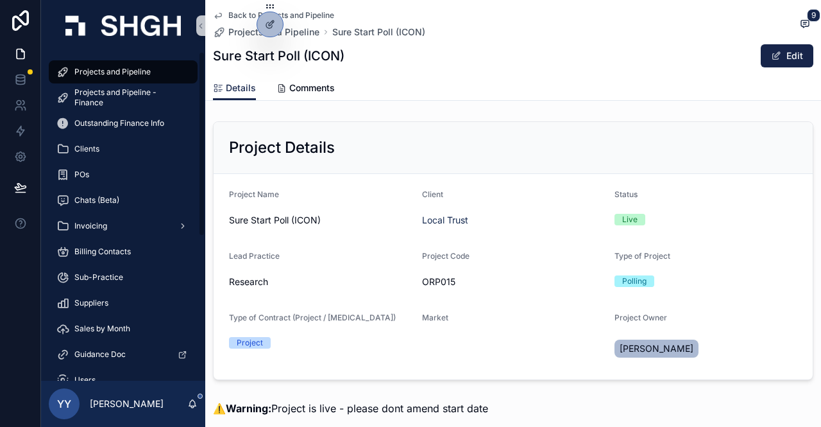 The width and height of the screenshot is (821, 427). What do you see at coordinates (97, 200) in the screenshot?
I see `span: Chats (Beta)` at bounding box center [97, 200].